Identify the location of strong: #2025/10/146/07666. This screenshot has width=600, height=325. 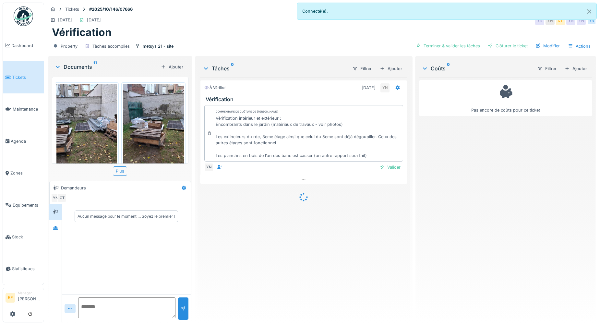
(111, 9).